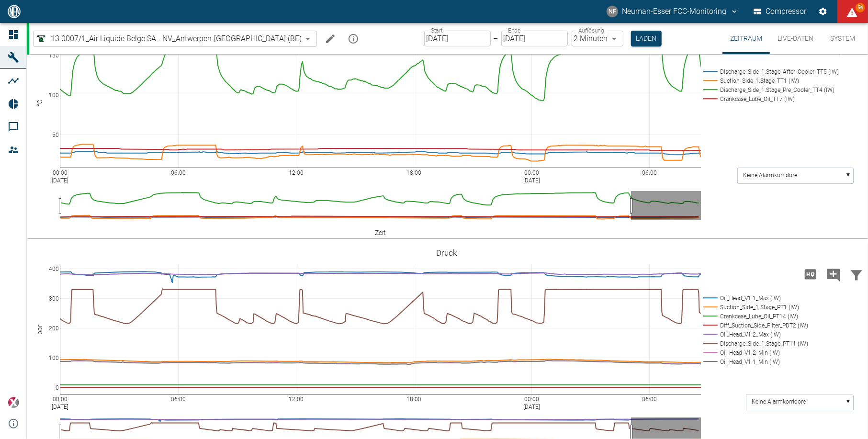  Describe the element at coordinates (514, 30) in the screenshot. I see `label: Ende` at that location.